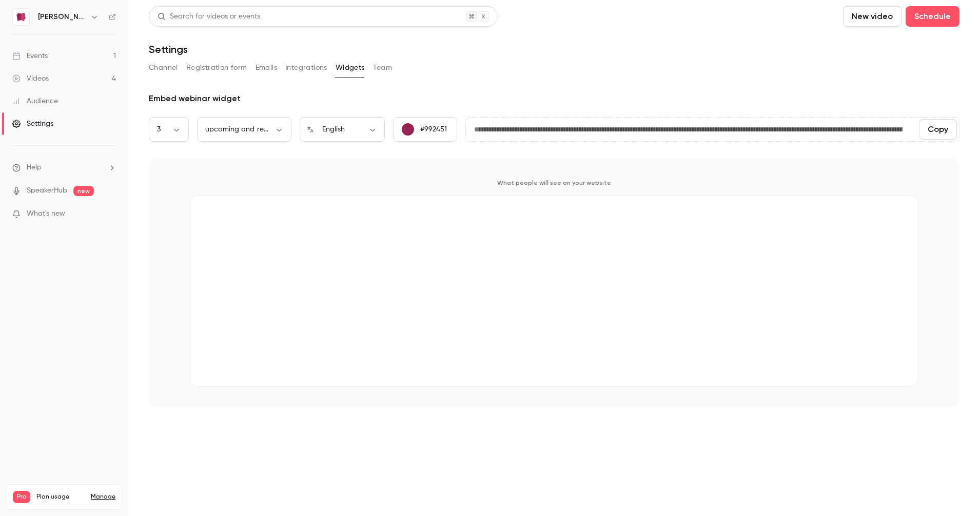  What do you see at coordinates (383, 68) in the screenshot?
I see `button: Team` at bounding box center [383, 68].